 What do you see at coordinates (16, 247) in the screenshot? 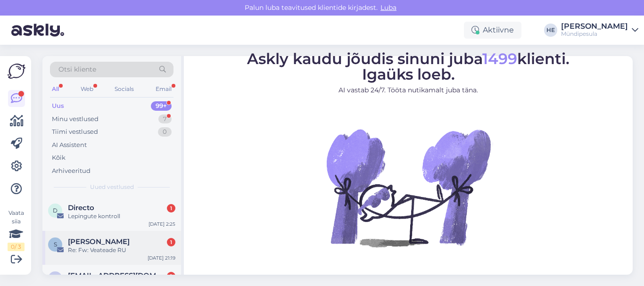
I see `div: 0 / 3` at bounding box center [16, 247].